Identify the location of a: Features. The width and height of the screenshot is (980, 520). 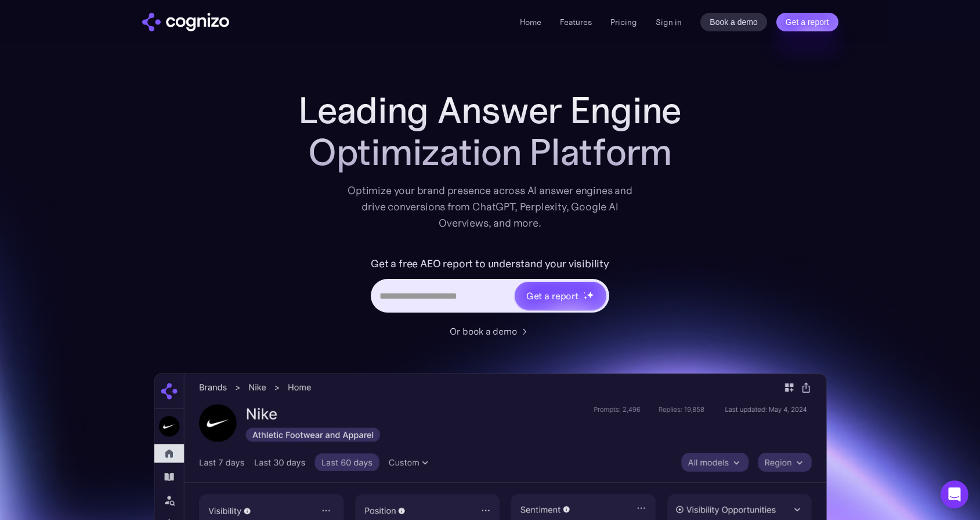
(576, 22).